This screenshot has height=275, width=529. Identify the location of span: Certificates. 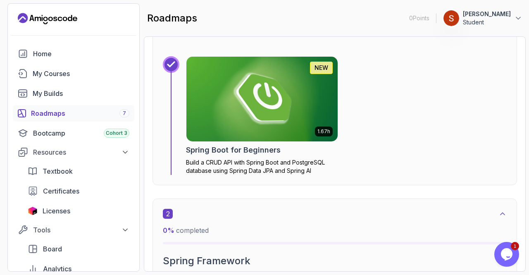
(61, 191).